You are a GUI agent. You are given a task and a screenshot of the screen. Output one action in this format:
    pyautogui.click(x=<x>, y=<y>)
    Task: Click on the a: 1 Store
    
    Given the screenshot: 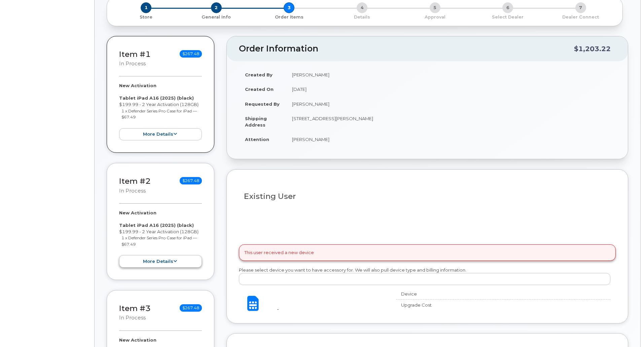 What is the action you would take?
    pyautogui.click(x=146, y=16)
    